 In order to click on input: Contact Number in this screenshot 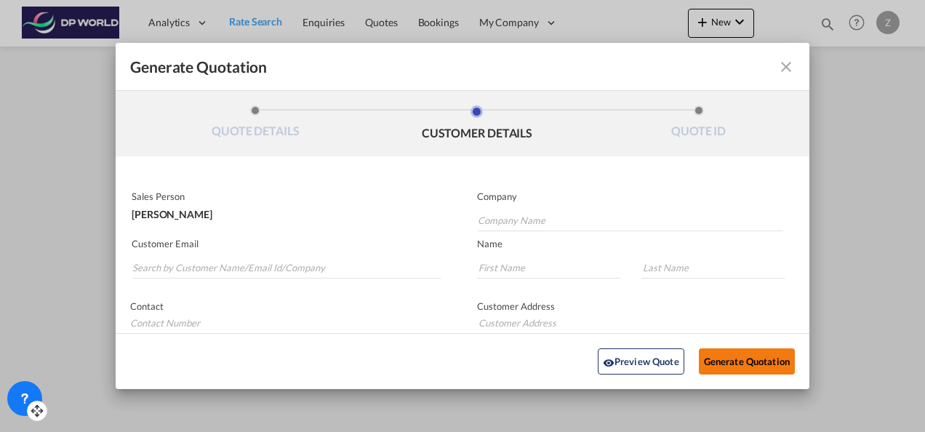, I will do `click(284, 323)`.